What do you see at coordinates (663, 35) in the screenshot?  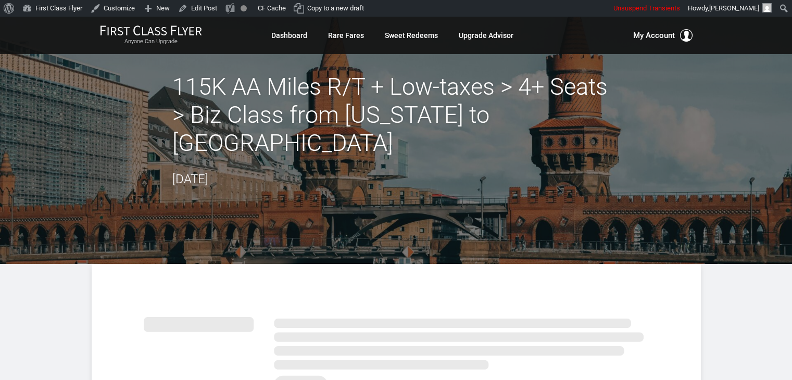 I see `button: My Account` at bounding box center [663, 35].